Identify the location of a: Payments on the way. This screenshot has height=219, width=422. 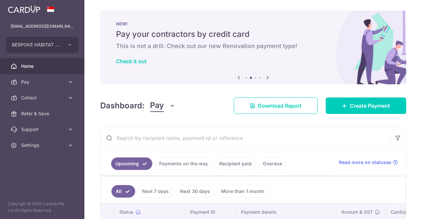
(183, 164).